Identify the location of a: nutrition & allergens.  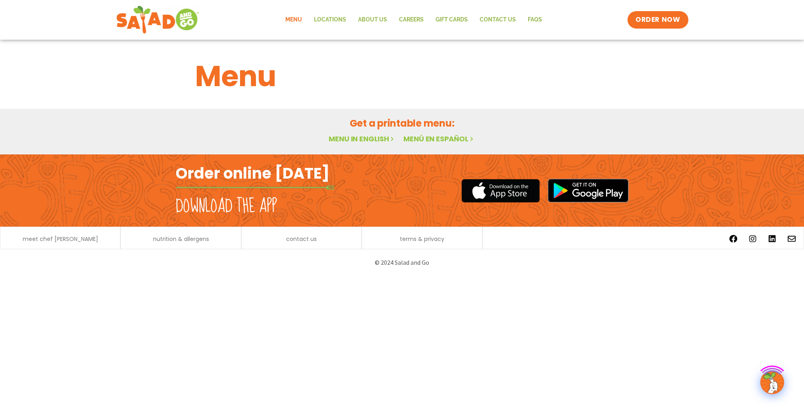
(181, 239).